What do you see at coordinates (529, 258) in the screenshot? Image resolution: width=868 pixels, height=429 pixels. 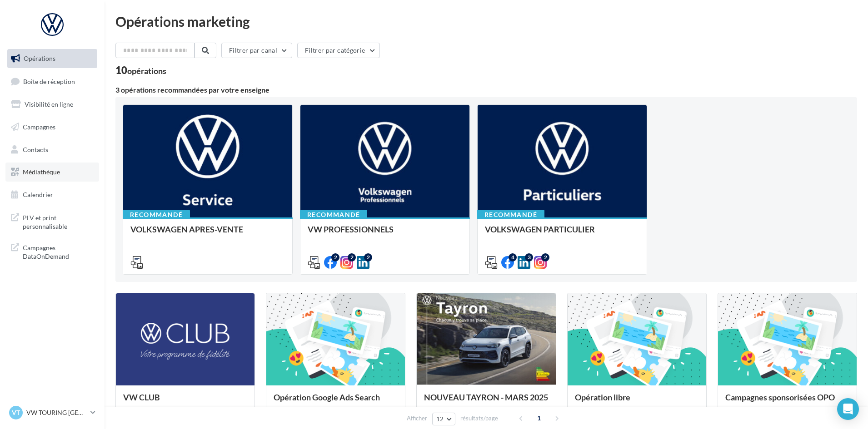 I see `div: 3` at bounding box center [529, 258].